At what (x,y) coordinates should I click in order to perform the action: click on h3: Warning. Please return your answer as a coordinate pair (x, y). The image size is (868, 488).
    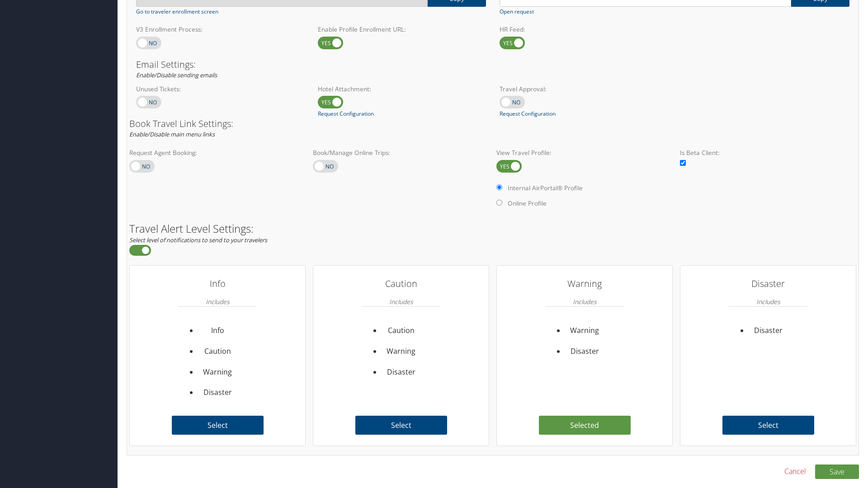
    Looking at the image, I should click on (585, 284).